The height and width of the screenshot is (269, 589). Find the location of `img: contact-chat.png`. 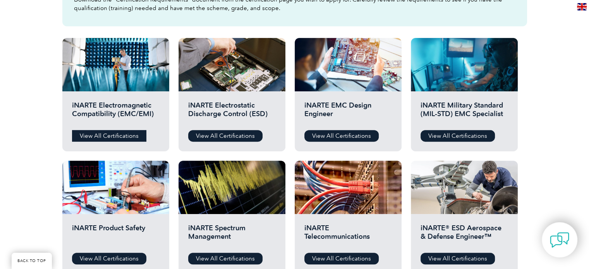

img: contact-chat.png is located at coordinates (560, 240).